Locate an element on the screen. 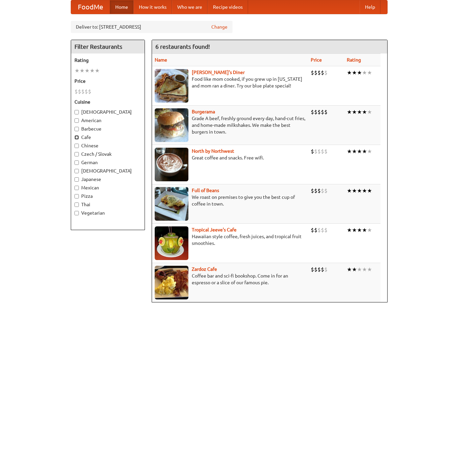 This screenshot has width=458, height=476. a: Help is located at coordinates (370, 7).